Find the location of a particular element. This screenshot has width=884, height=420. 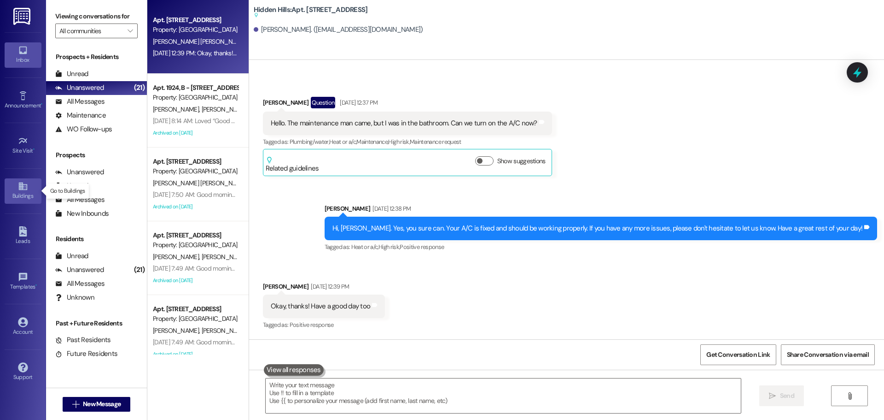

a: Site Visit • is located at coordinates (23, 146).